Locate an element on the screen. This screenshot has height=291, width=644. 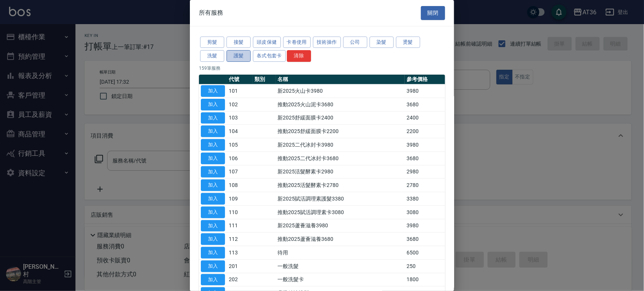
td: 3380 is located at coordinates (424, 199).